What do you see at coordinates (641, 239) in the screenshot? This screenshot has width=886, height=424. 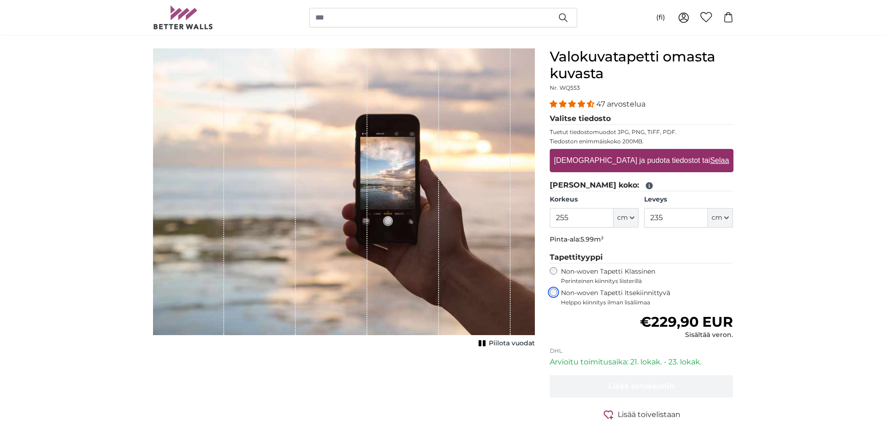 I see `p: Pinta-ala:` at bounding box center [641, 239].